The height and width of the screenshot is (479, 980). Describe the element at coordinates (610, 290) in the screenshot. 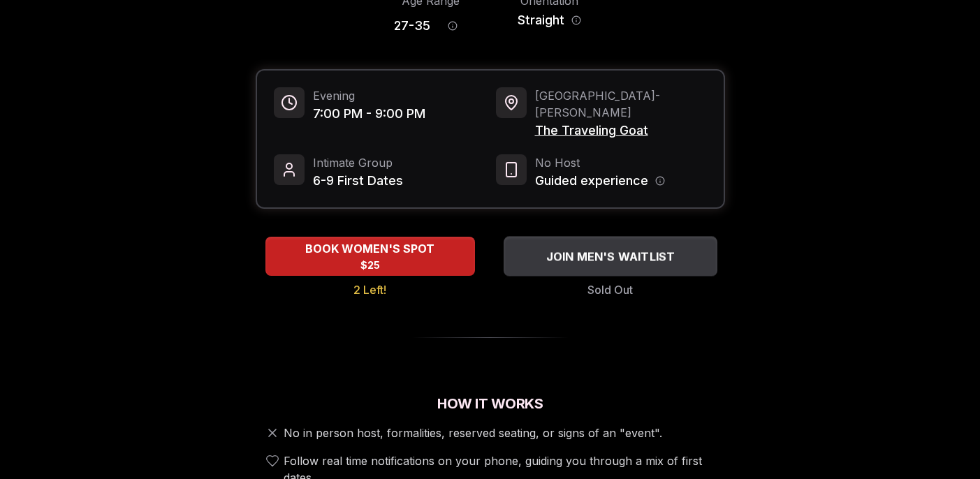

I see `span: Sold Out` at that location.